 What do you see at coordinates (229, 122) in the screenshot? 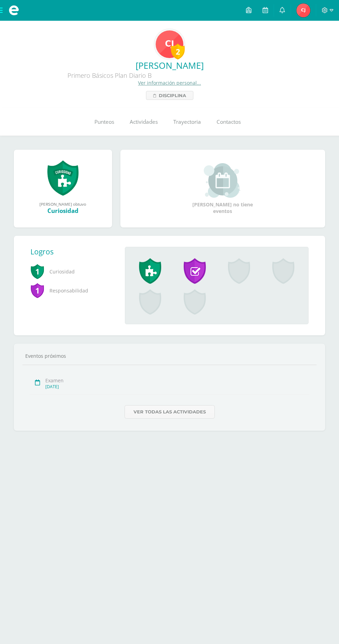
I see `a: Contactos` at bounding box center [229, 122].